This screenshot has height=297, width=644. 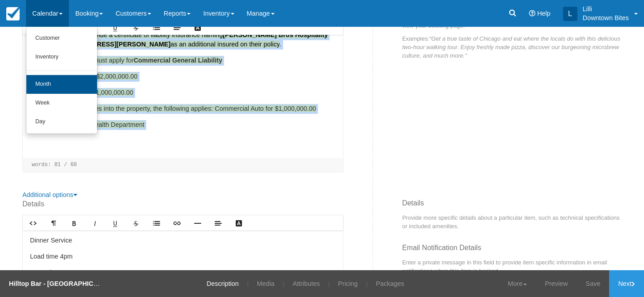 What do you see at coordinates (223, 284) in the screenshot?
I see `a: Description` at bounding box center [223, 284].